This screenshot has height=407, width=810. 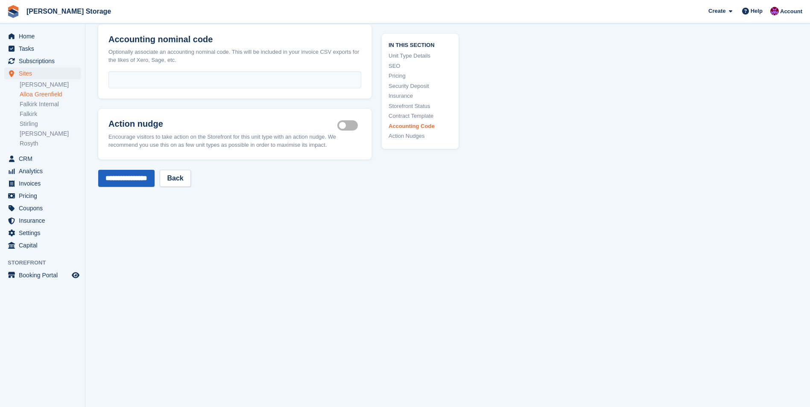 I want to click on a: Alloa Greenfield, so click(x=50, y=94).